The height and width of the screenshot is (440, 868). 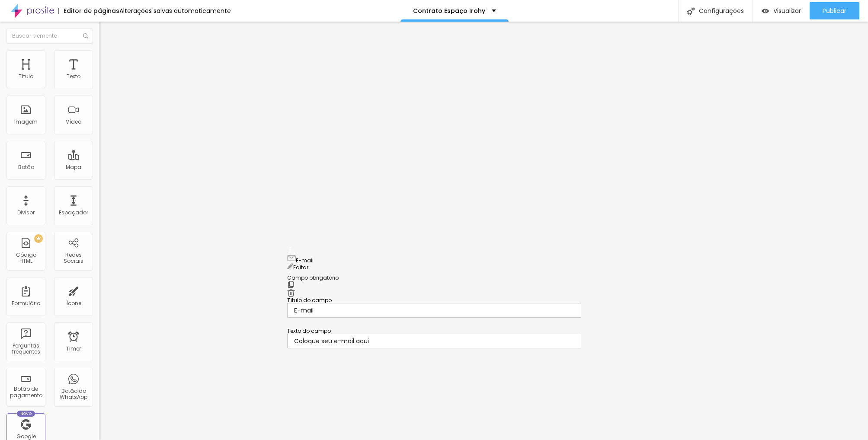 What do you see at coordinates (73, 304) in the screenshot?
I see `div: Ícone` at bounding box center [73, 304].